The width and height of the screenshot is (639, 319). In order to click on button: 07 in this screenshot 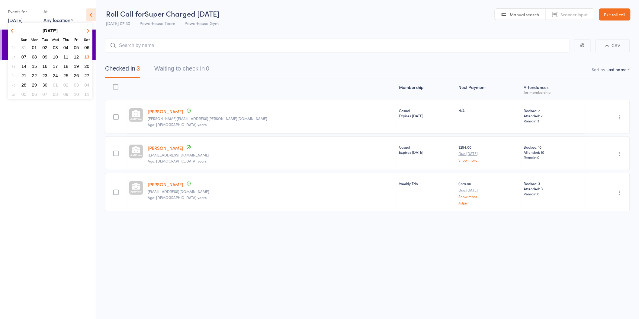, I will do `click(24, 57)`.